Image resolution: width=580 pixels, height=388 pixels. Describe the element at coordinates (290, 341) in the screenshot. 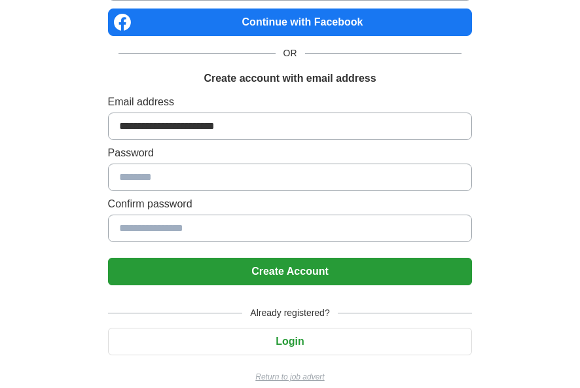

I see `a: Login` at that location.